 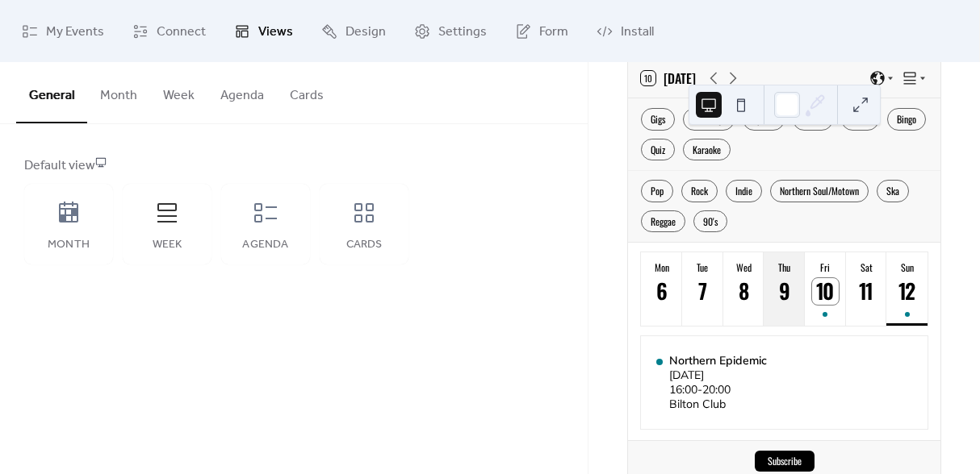 What do you see at coordinates (167, 245) in the screenshot?
I see `div: Week` at bounding box center [167, 245].